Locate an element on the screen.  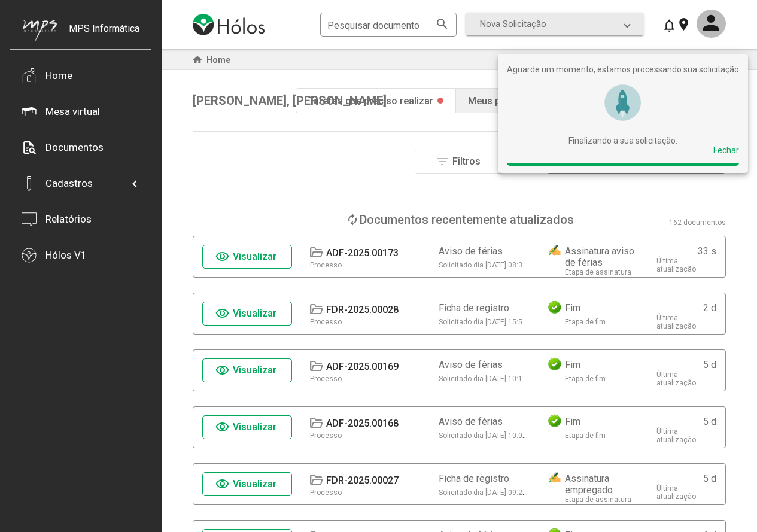
mat-icon: filter_list is located at coordinates (442, 162).